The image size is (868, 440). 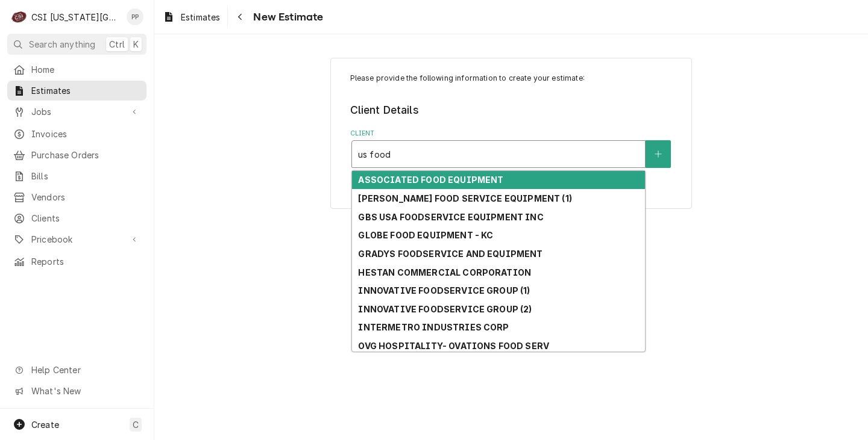 What do you see at coordinates (86, 218) in the screenshot?
I see `span: Clients` at bounding box center [86, 218].